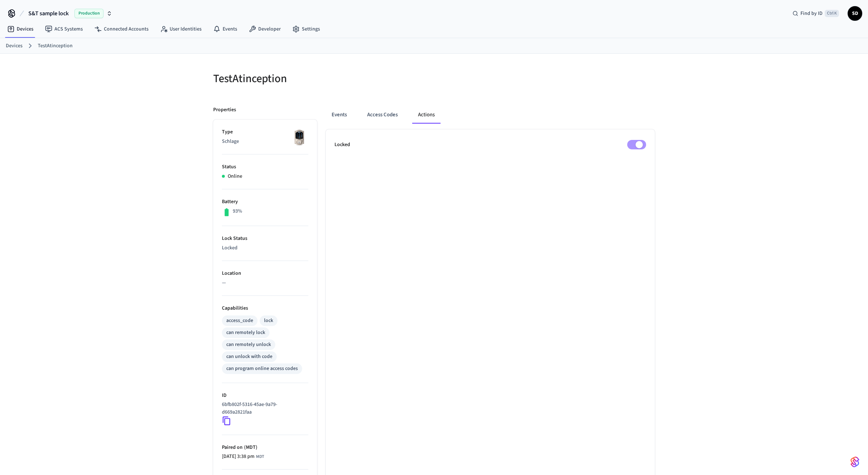 The height and width of the screenshot is (475, 868). Describe the element at coordinates (265, 308) in the screenshot. I see `p: Capabilities` at that location.